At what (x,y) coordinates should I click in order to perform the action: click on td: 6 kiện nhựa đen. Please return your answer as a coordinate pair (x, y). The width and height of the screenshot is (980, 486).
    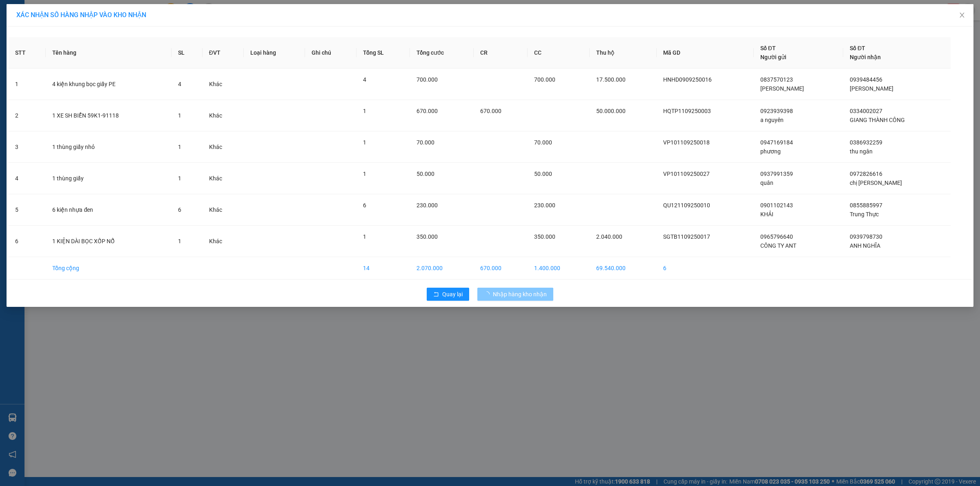
    Looking at the image, I should click on (108, 210).